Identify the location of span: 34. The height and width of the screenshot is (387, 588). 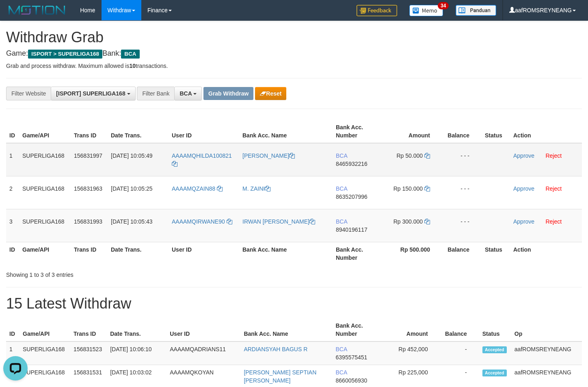
(443, 6).